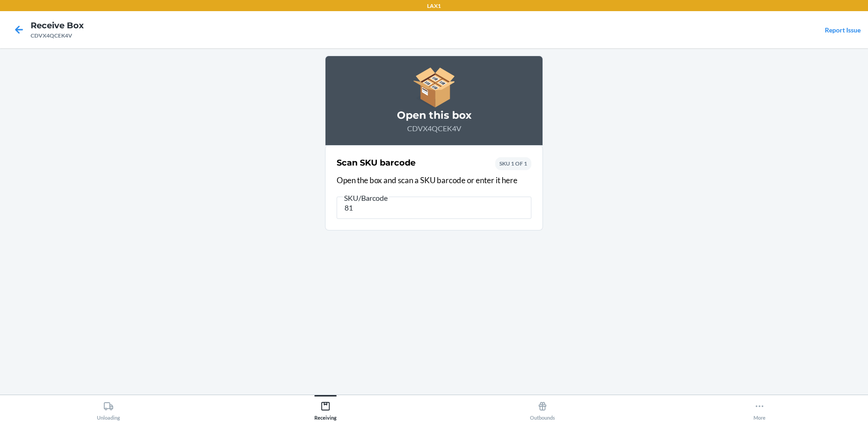  I want to click on h2: Scan SKU barcode, so click(376, 163).